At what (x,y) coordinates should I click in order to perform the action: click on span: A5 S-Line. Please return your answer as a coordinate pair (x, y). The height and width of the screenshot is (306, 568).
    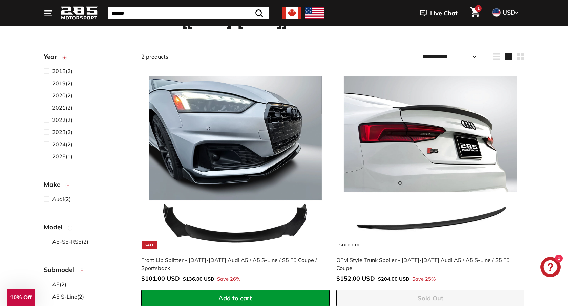
    Looking at the image, I should click on (65, 297).